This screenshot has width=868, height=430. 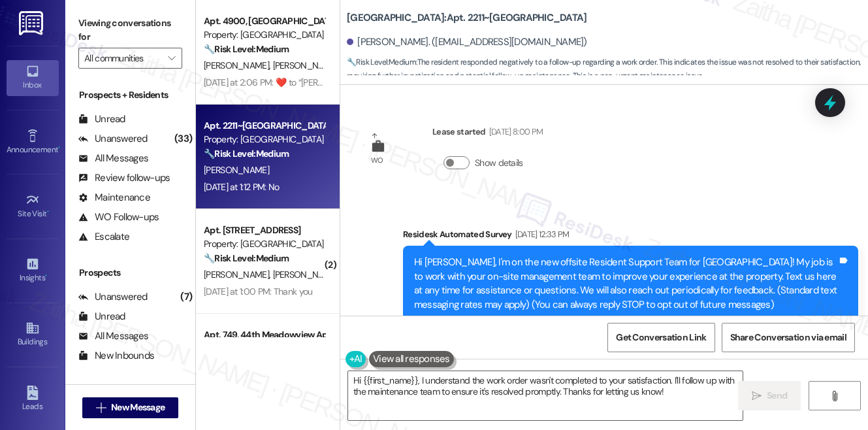 I want to click on div: Review follow-ups, so click(x=124, y=178).